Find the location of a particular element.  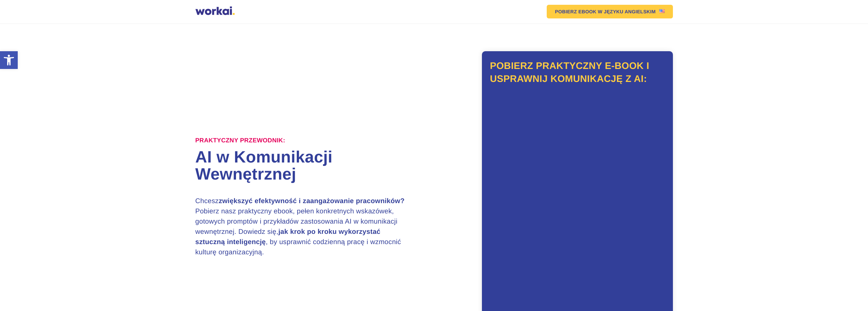

strong: zwiększyć efektywność i zaangażowanie pracowników? is located at coordinates (311, 201).